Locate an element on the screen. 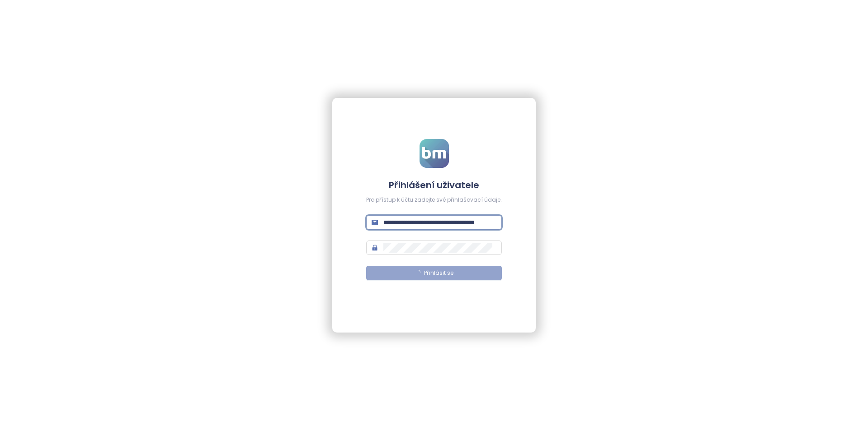 The image size is (868, 430). button: Přihlásit se is located at coordinates (434, 273).